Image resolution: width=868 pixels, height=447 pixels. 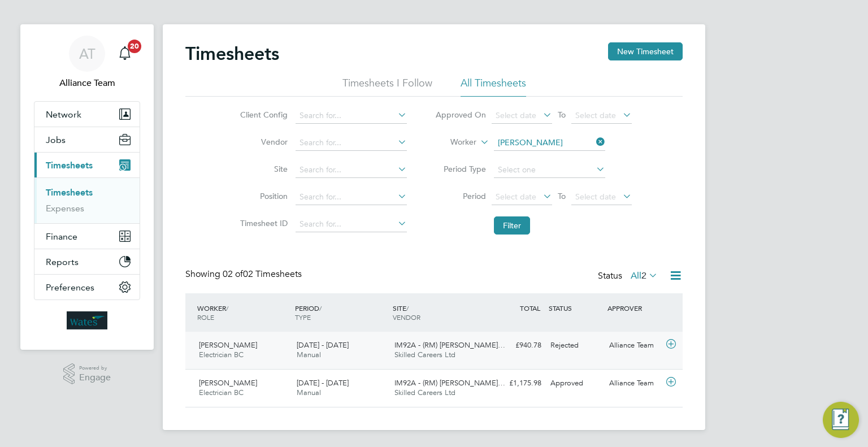 What do you see at coordinates (87, 165) in the screenshot?
I see `button: Timesheets` at bounding box center [87, 165].